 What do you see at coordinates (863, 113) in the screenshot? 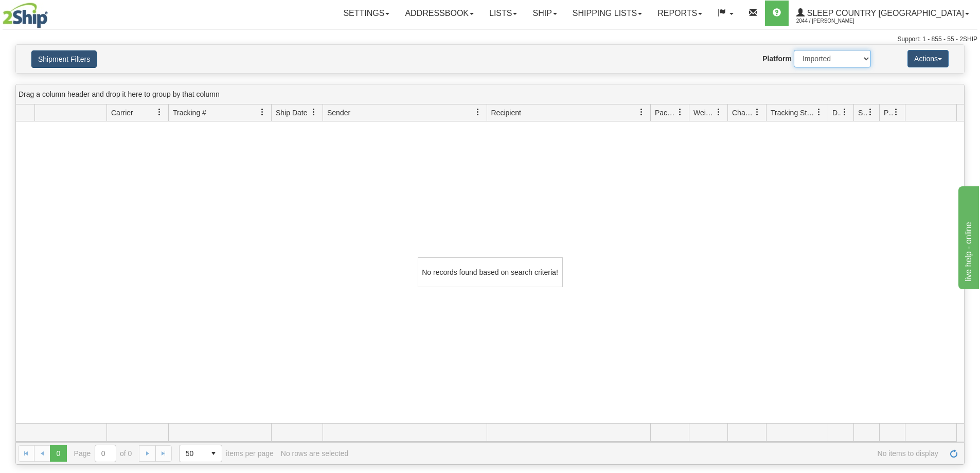
I see `span: Shipment Issues` at bounding box center [863, 113].